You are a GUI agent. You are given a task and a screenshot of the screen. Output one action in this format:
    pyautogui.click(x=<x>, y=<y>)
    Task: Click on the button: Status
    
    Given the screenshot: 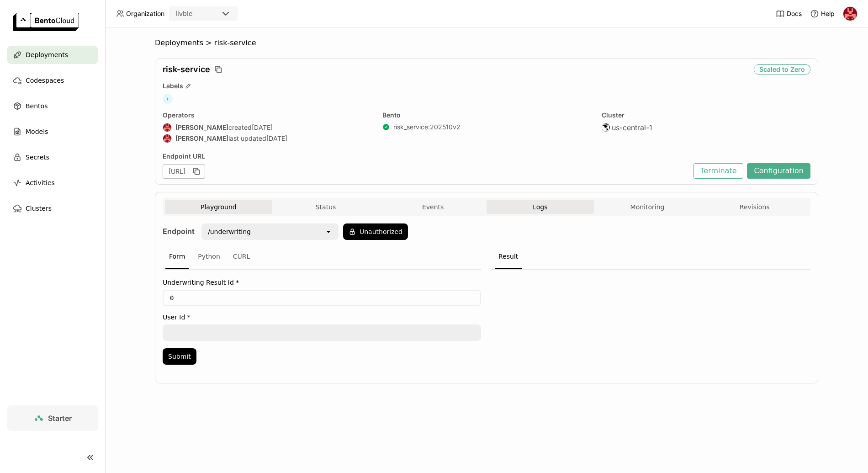 What is the action you would take?
    pyautogui.click(x=326, y=207)
    